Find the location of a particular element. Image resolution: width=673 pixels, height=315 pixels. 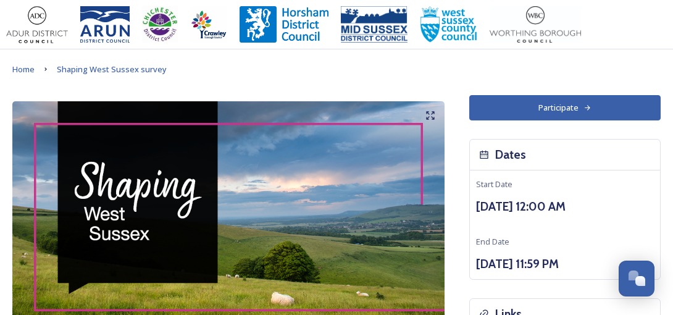

a: Shaping West Sussex survey is located at coordinates (112, 69).